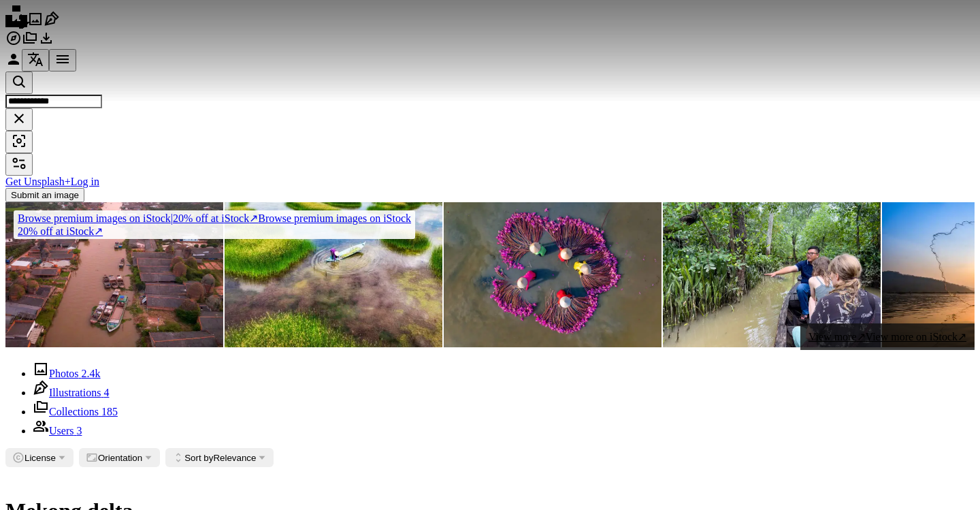 The width and height of the screenshot is (980, 510). What do you see at coordinates (14, 63) in the screenshot?
I see `a: Log in / Sign up` at bounding box center [14, 63].